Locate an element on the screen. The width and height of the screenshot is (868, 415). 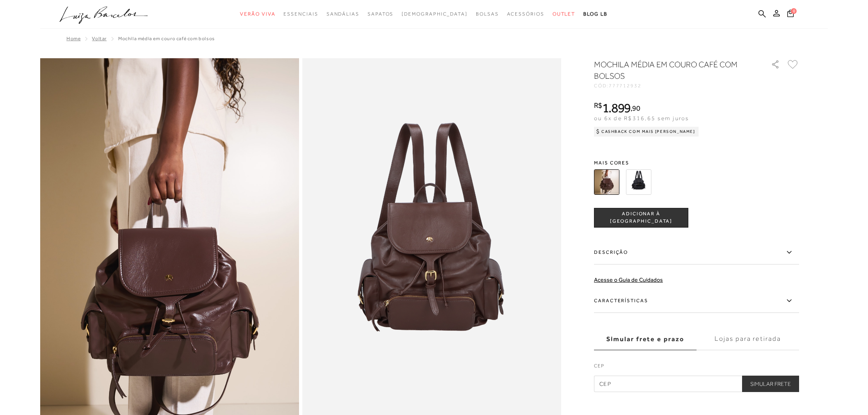
span: BLOG LB is located at coordinates (595, 14).